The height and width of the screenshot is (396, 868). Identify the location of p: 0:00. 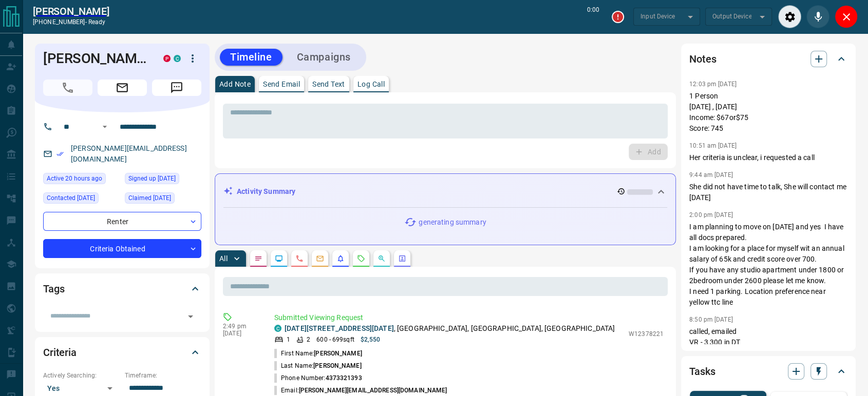
(593, 17).